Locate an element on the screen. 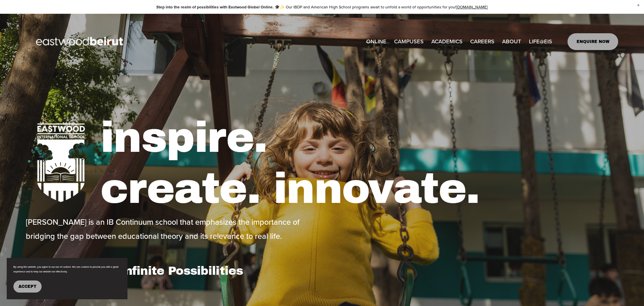 This screenshot has width=644, height=306. span: ACADEMICS is located at coordinates (447, 42).